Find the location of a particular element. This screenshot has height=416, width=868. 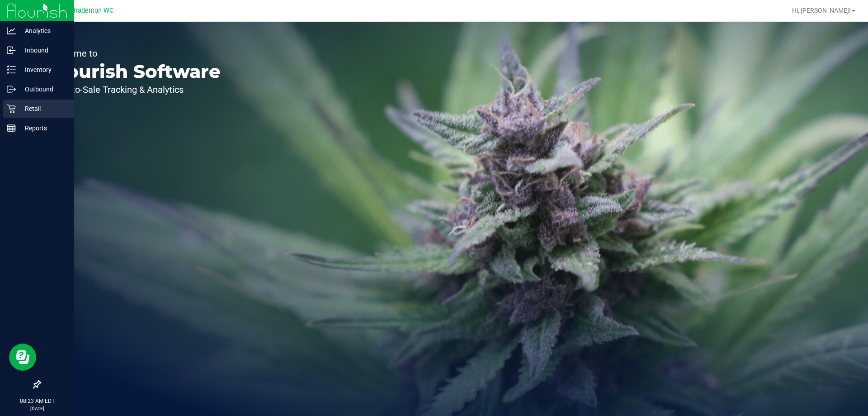

p: Flourish Software is located at coordinates (135, 71).